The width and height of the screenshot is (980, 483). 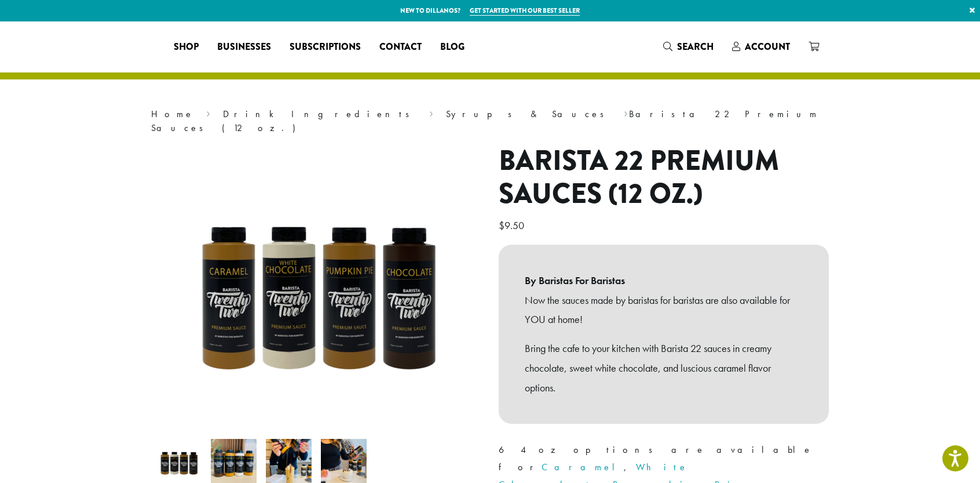 I want to click on b: By Baristas For Baristas, so click(x=664, y=280).